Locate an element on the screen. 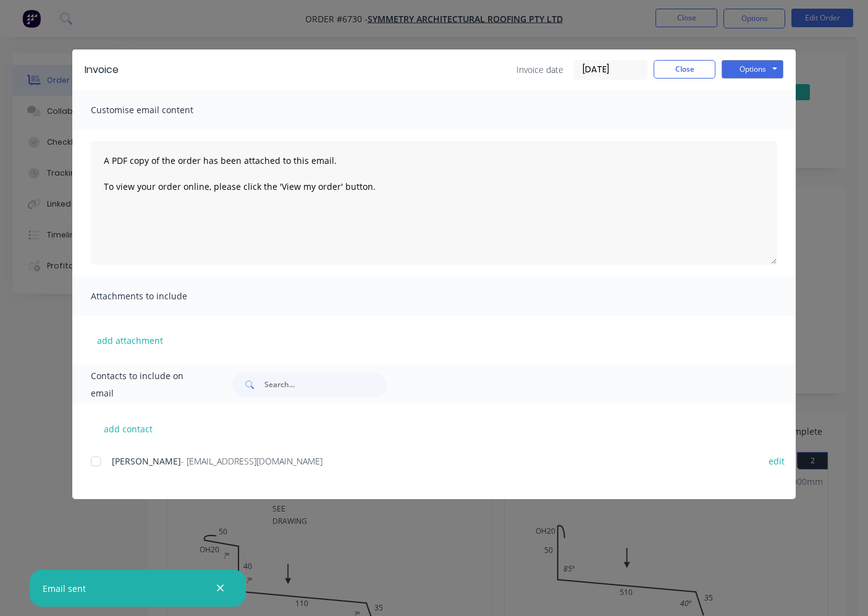 This screenshot has width=868, height=616. div: Email sent is located at coordinates (64, 588).